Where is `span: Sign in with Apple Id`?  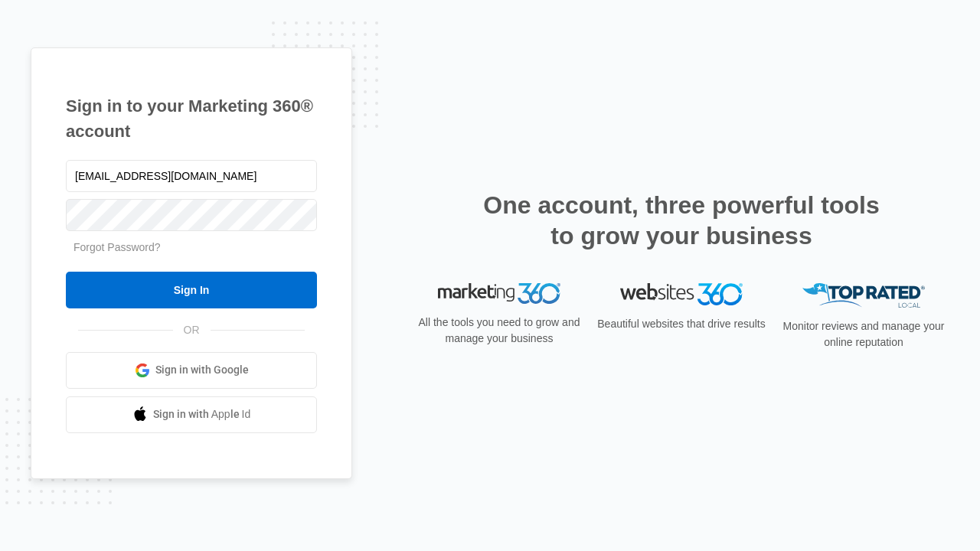
span: Sign in with Apple Id is located at coordinates (202, 414).